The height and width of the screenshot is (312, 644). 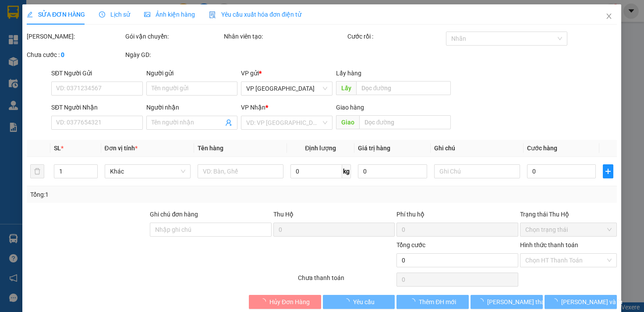 What do you see at coordinates (346, 88) in the screenshot?
I see `span: Lấy` at bounding box center [346, 88].